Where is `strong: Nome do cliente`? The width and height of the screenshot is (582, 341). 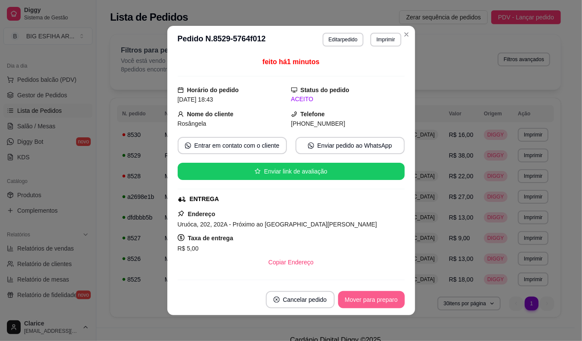
strong: Nome do cliente is located at coordinates (210, 114).